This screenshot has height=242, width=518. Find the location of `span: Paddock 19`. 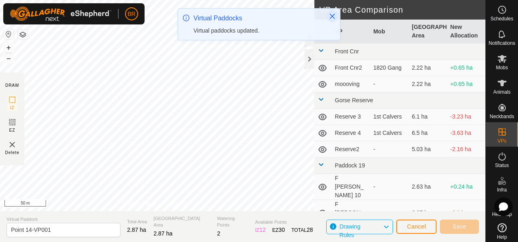

span: Paddock 19 is located at coordinates (350, 165).